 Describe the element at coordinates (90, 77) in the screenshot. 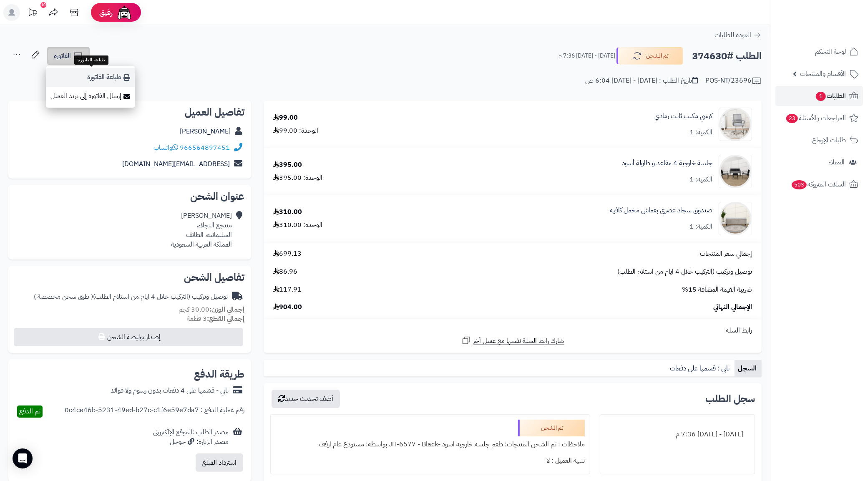

I see `a: طباعة الفاتورة` at that location.